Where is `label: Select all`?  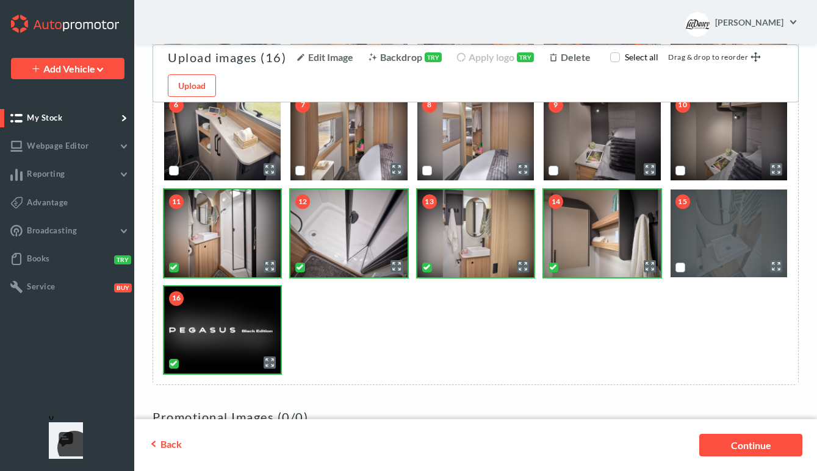 label: Select all is located at coordinates (634, 57).